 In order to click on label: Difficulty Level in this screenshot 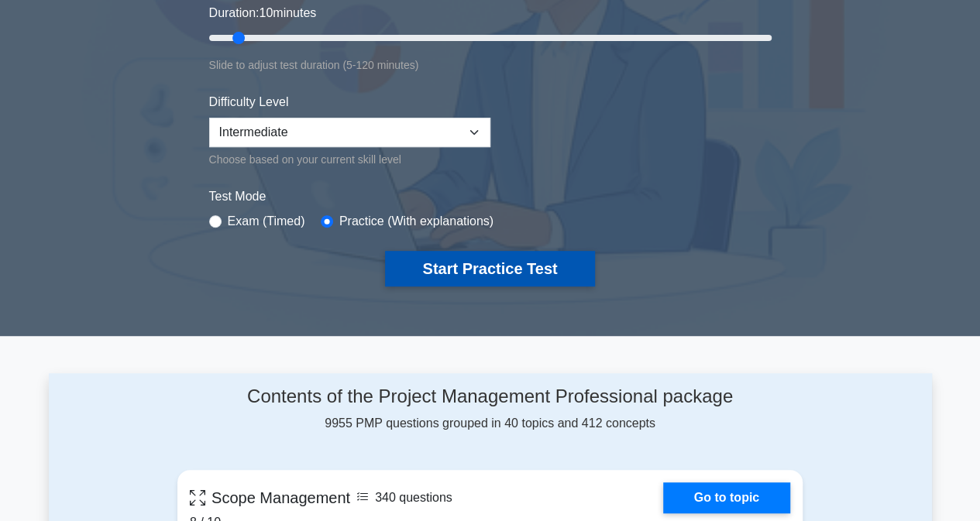, I will do `click(248, 102)`.